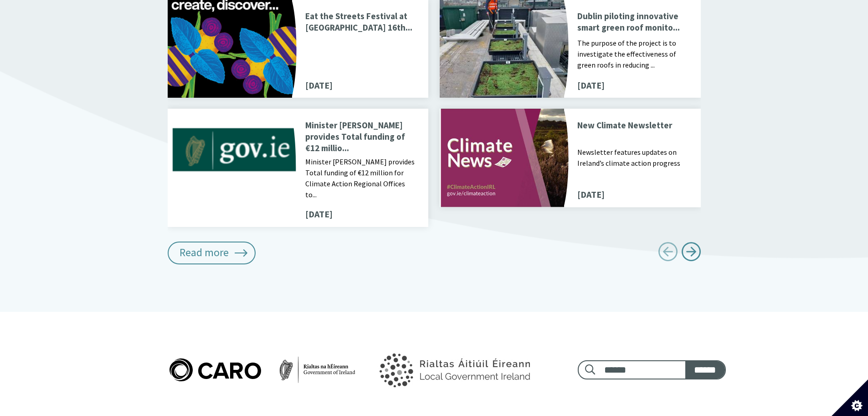  Describe the element at coordinates (263, 370) in the screenshot. I see `img: Caro logo` at that location.